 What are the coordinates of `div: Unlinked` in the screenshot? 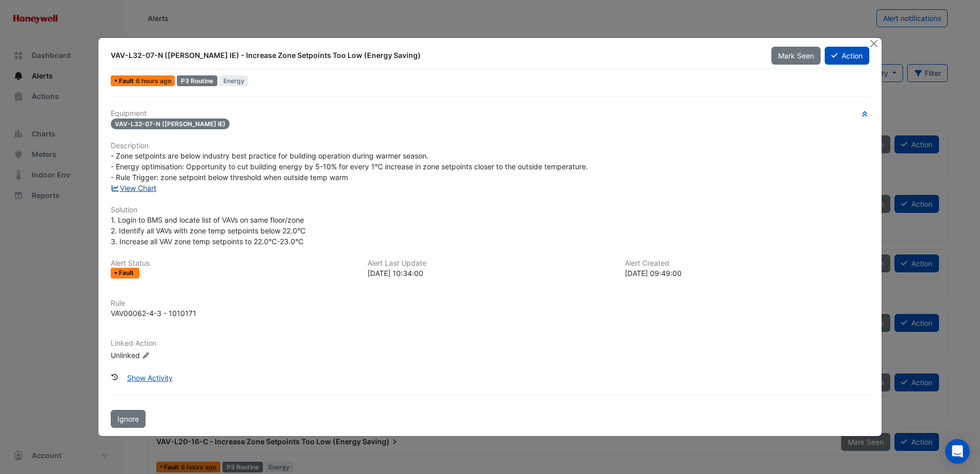 It's located at (172, 354).